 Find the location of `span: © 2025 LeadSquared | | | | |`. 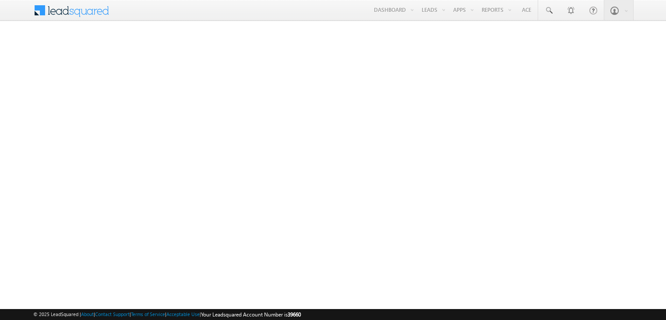

span: © 2025 LeadSquared | | | | | is located at coordinates (167, 314).